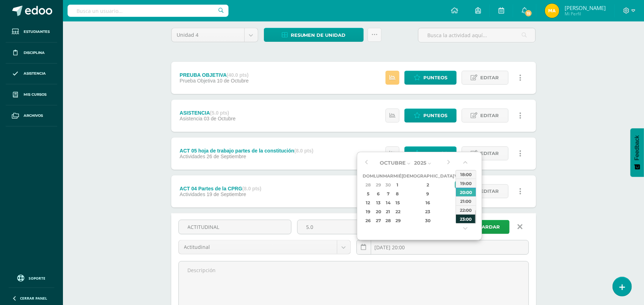 This screenshot has height=305, width=644. Describe the element at coordinates (378, 212) in the screenshot. I see `div: 20` at that location.